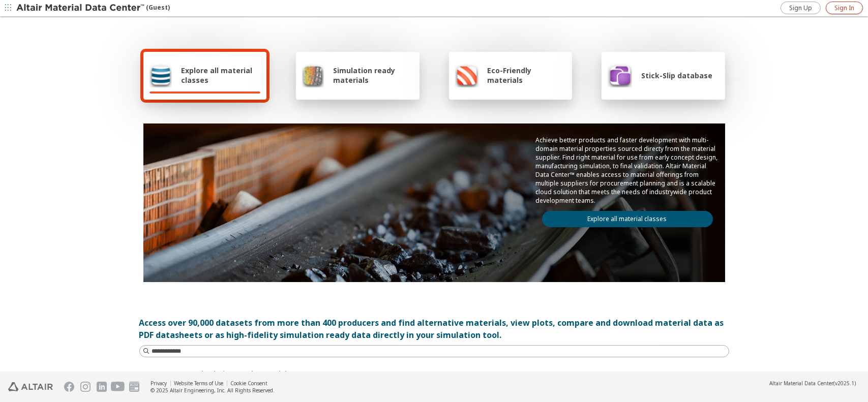 The width and height of the screenshot is (868, 402). What do you see at coordinates (221, 75) in the screenshot?
I see `span: Explore all material classes` at bounding box center [221, 75].